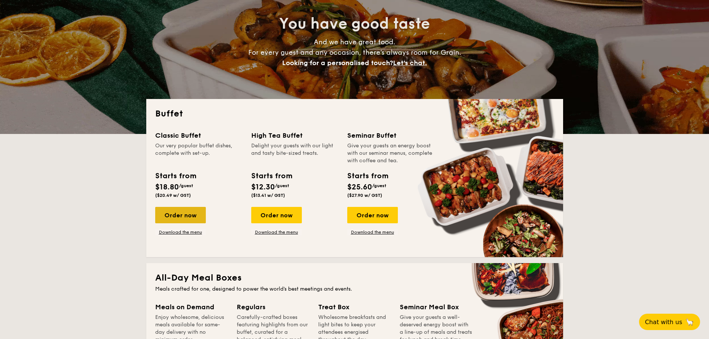 The width and height of the screenshot is (709, 339). Describe the element at coordinates (391, 135) in the screenshot. I see `div: Seminar Buffet` at that location.